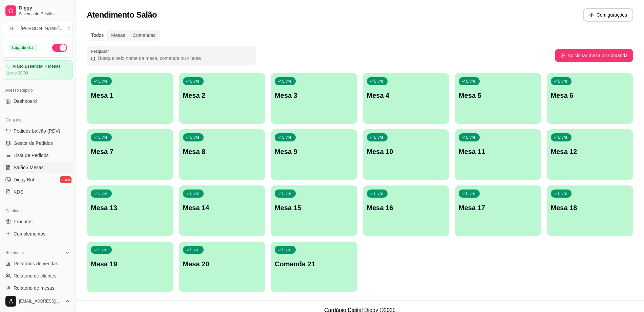 Image resolution: width=644 pixels, height=312 pixels. Describe the element at coordinates (406, 208) in the screenshot. I see `p: Mesa 16` at that location.